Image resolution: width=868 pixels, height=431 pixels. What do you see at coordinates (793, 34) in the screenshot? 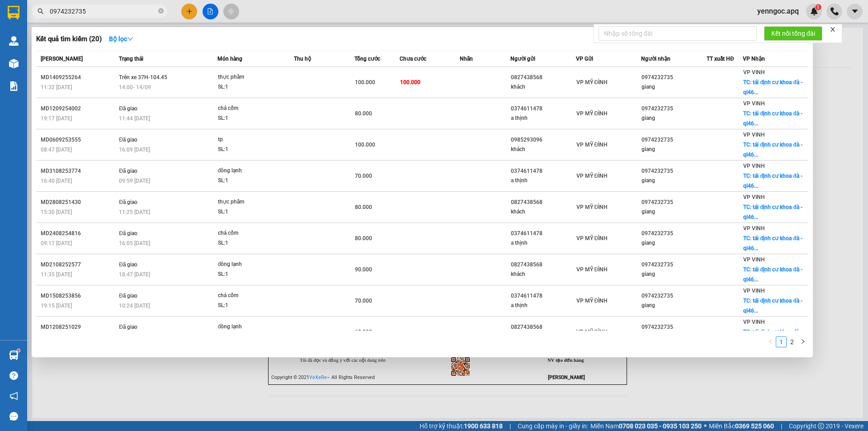
I see `span: Kết nối tổng đài` at bounding box center [793, 34].